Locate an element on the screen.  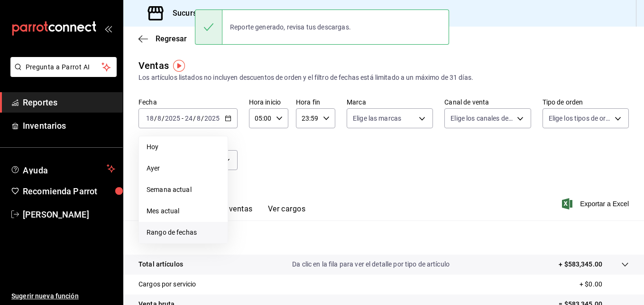
p: + $0.00 is located at coordinates (604, 284).